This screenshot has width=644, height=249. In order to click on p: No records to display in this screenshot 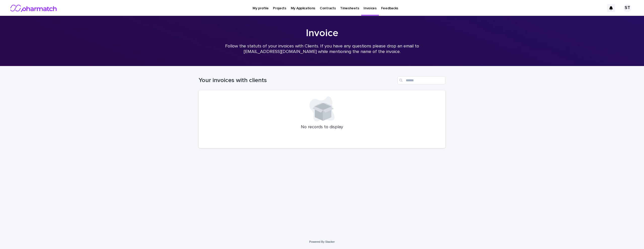, I will do `click(322, 128)`.